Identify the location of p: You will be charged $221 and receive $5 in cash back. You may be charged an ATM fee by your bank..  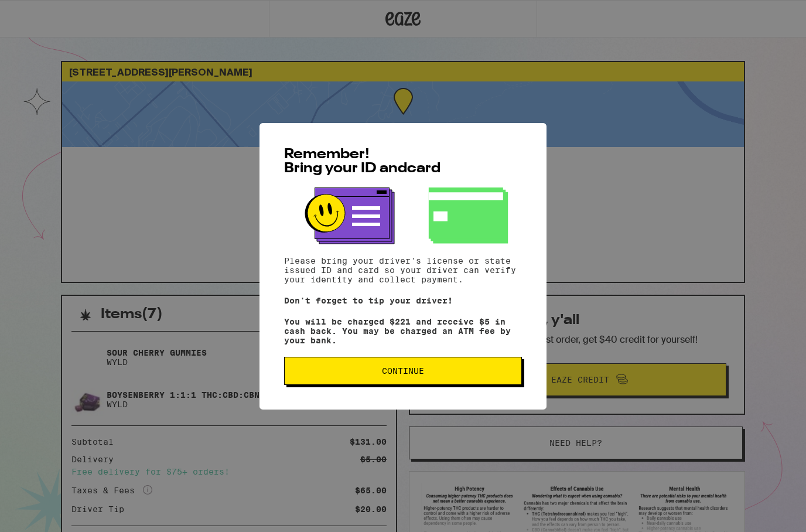
(403, 331).